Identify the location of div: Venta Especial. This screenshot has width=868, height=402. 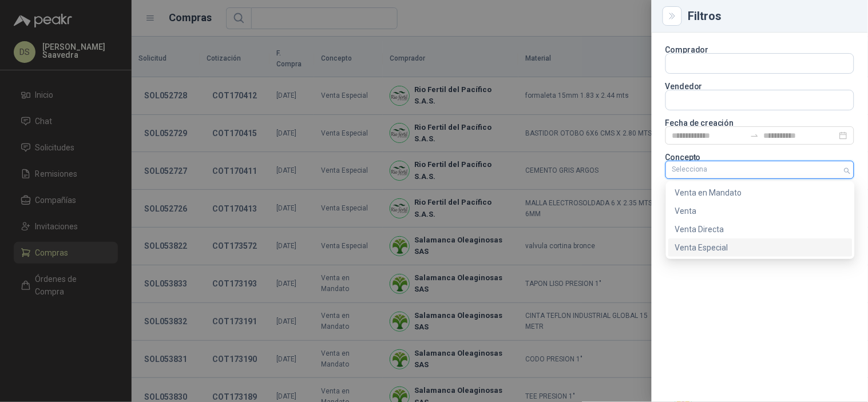
(761, 248).